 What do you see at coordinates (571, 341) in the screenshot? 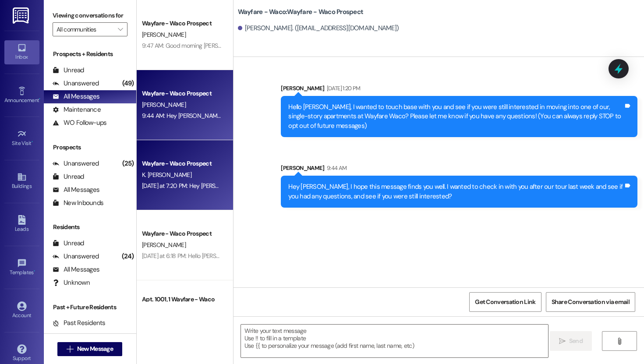
I see `button: Send` at bounding box center [571, 341].